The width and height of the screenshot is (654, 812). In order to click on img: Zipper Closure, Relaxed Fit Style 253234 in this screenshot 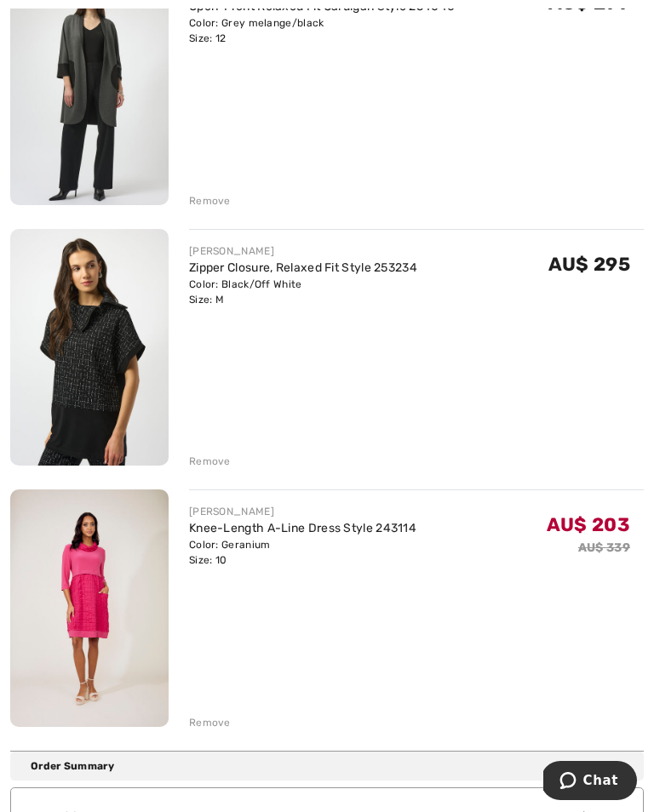, I will do `click(90, 348)`.